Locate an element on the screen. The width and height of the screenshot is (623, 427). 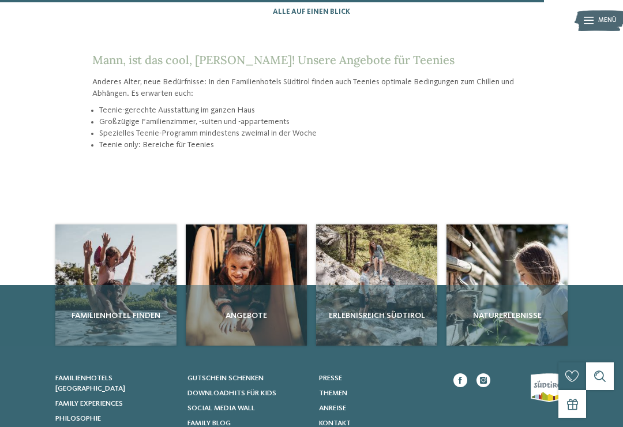
span: Downloadhits für Kids is located at coordinates (232, 393).